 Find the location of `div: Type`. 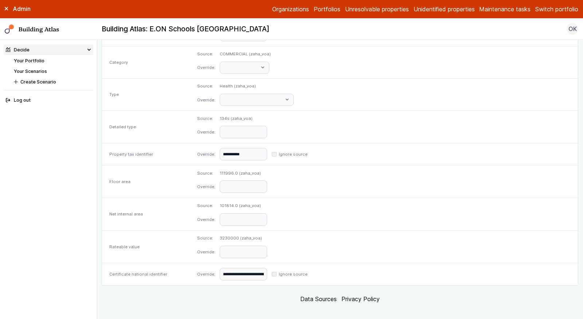

div: Type is located at coordinates (146, 94).